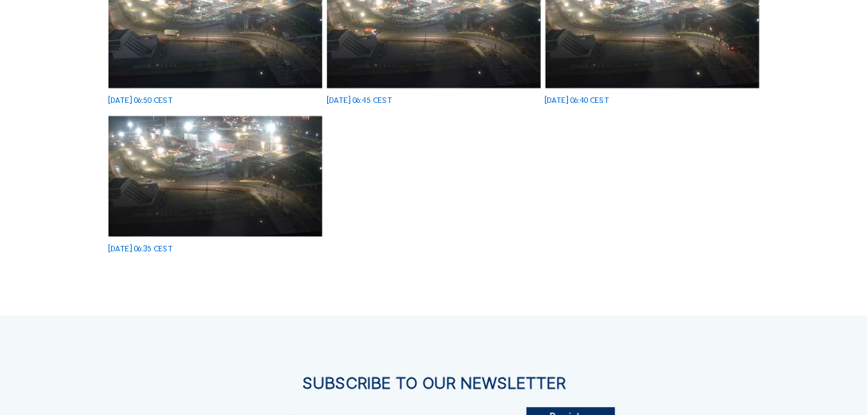  What do you see at coordinates (215, 175) in the screenshot?
I see `img: image_53283340` at bounding box center [215, 175].